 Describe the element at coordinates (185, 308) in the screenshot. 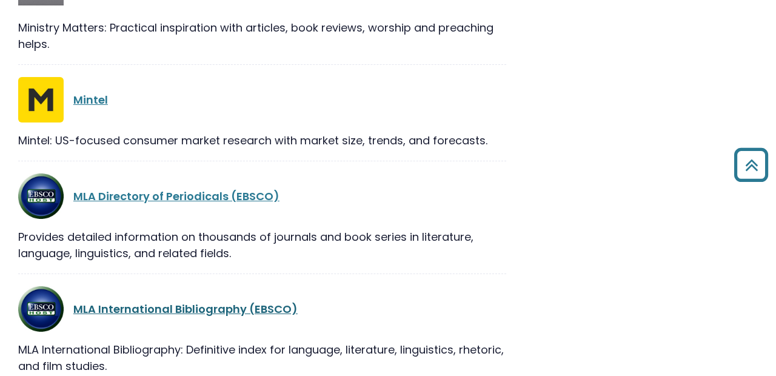

I see `a: MLA International Bibliography (EBSCO)` at that location.